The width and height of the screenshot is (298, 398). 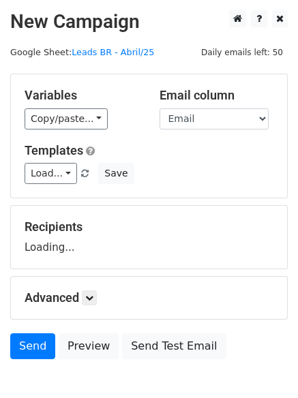 What do you see at coordinates (82, 95) in the screenshot?
I see `h5: Variables` at bounding box center [82, 95].